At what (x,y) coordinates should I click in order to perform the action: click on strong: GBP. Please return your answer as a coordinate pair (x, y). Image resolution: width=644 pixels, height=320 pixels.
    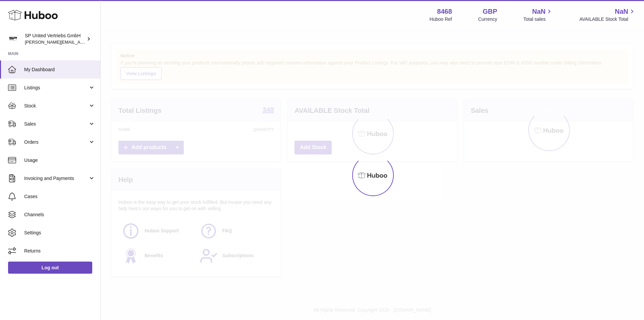
    Looking at the image, I should click on (490, 11).